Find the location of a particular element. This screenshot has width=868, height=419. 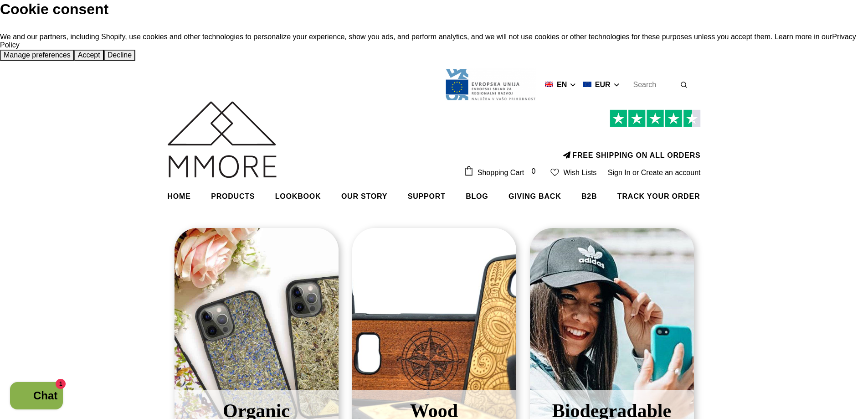

span: Products is located at coordinates (233, 196).